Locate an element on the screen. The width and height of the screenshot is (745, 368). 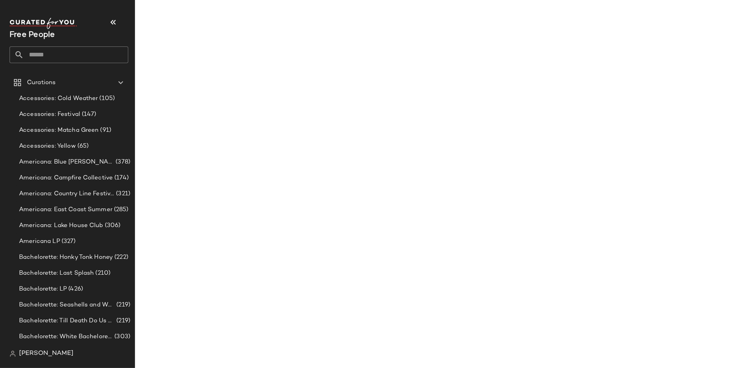
span: Accessories: Yellow is located at coordinates (47, 146).